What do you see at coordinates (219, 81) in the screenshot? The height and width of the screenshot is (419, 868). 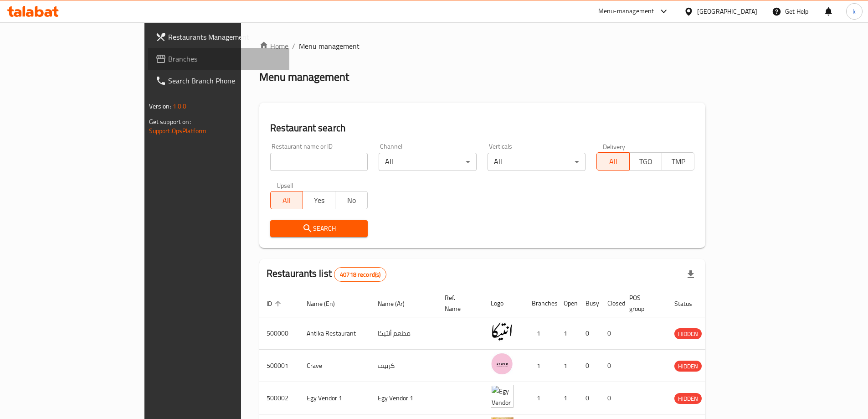 I see `a: Search Branch Phone` at bounding box center [219, 81].